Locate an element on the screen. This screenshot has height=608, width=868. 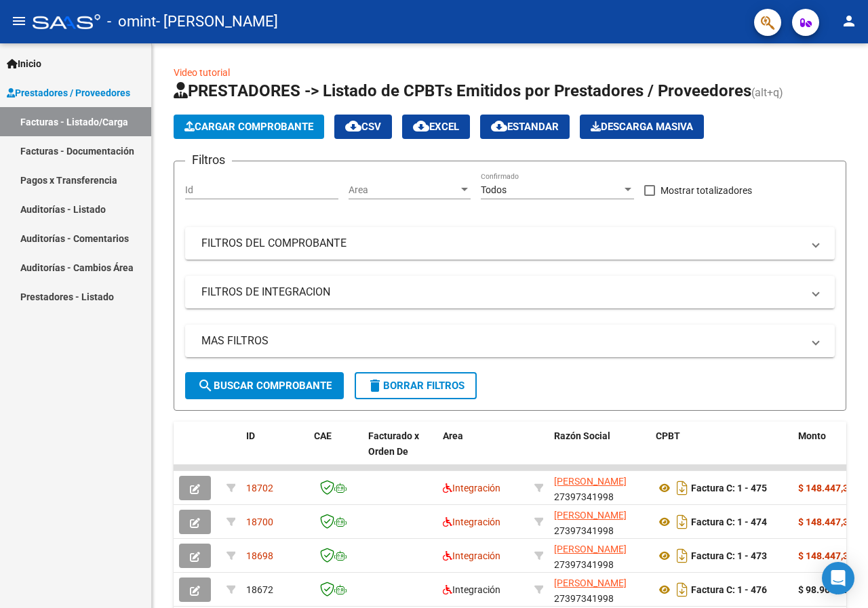
span: 18702 is located at coordinates (260, 488).